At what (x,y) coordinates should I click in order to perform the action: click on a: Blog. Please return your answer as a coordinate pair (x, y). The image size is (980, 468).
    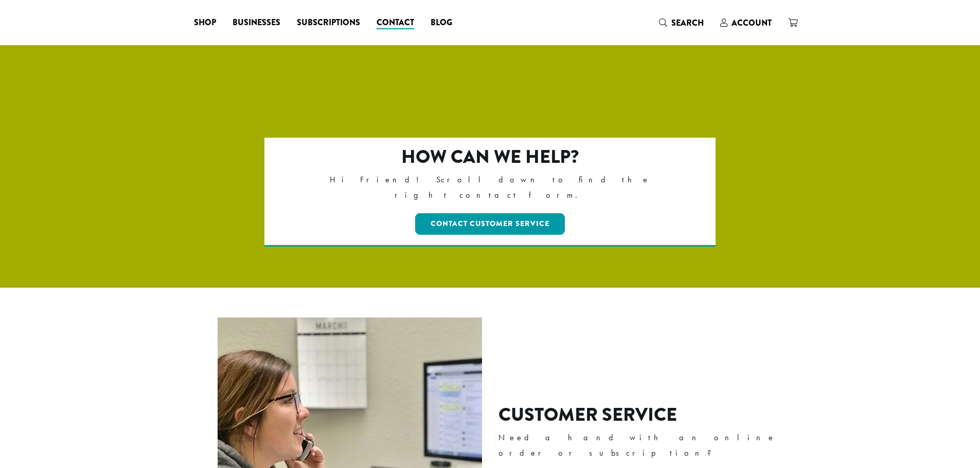
    Looking at the image, I should click on (441, 23).